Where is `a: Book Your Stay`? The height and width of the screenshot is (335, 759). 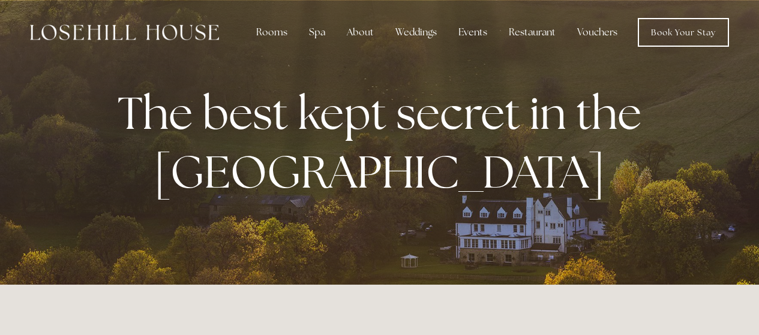 a: Book Your Stay is located at coordinates (683, 32).